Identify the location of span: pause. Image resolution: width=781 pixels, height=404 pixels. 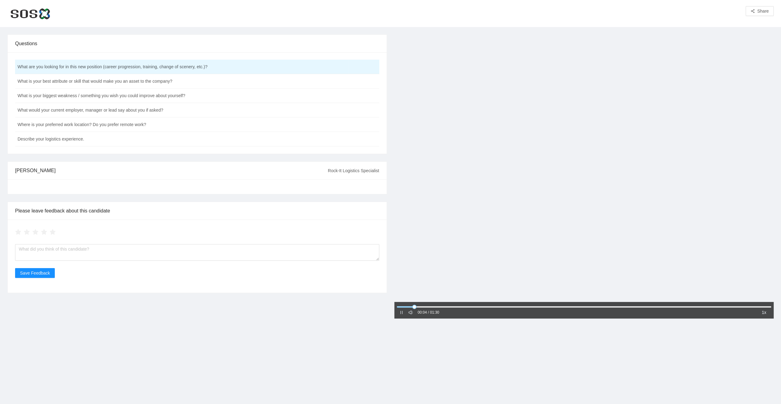
(401, 313).